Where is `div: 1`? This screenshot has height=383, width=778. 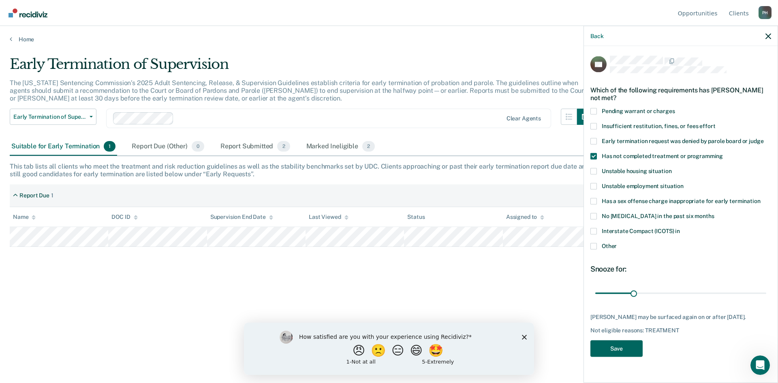
div: 1 is located at coordinates (52, 195).